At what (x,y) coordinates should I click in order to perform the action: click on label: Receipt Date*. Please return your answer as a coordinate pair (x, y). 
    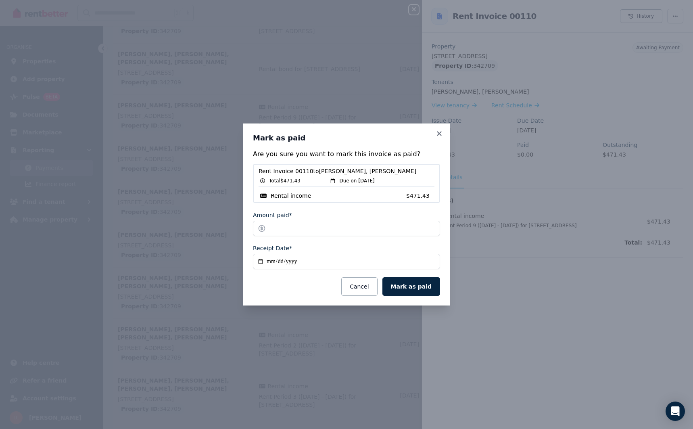
    Looking at the image, I should click on (272, 248).